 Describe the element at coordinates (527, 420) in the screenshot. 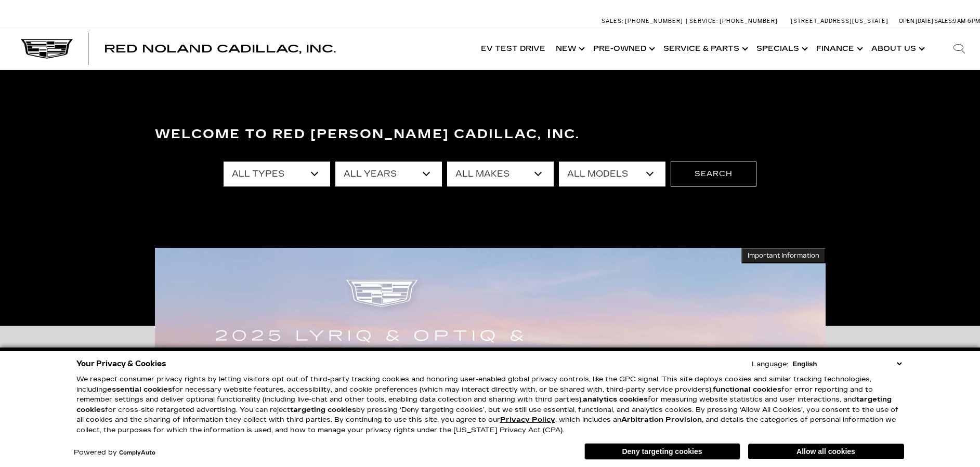

I see `a: Privacy Policy` at that location.